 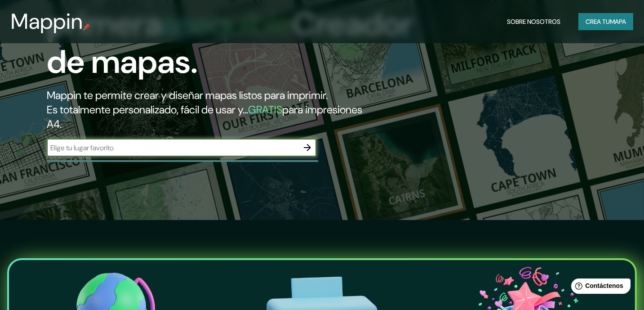 I want to click on font: Contáctenos, so click(x=40, y=11).